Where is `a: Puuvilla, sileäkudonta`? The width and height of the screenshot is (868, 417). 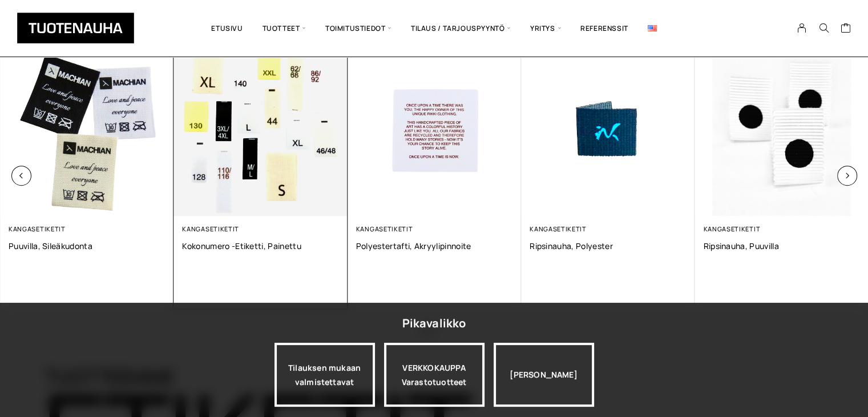
a: Puuvilla, sileäkudonta is located at coordinates (86, 245).